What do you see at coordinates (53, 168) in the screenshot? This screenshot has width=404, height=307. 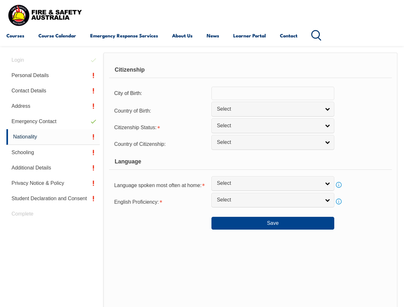 I see `a: Additional Details` at bounding box center [53, 168].